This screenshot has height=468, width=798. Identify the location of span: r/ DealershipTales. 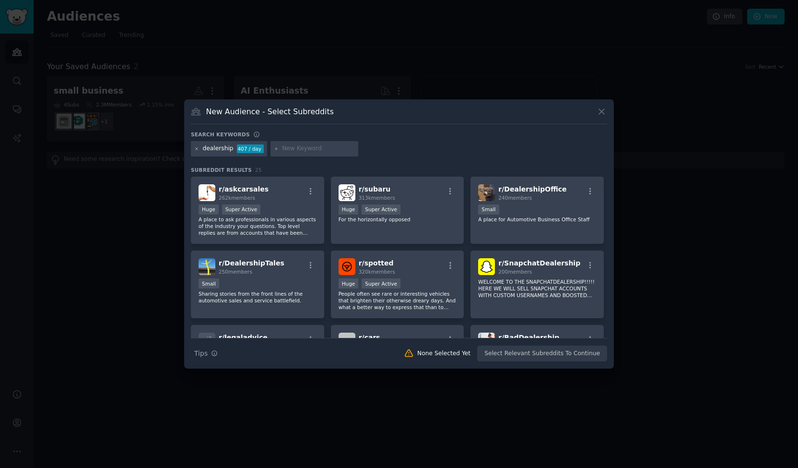
(251, 263).